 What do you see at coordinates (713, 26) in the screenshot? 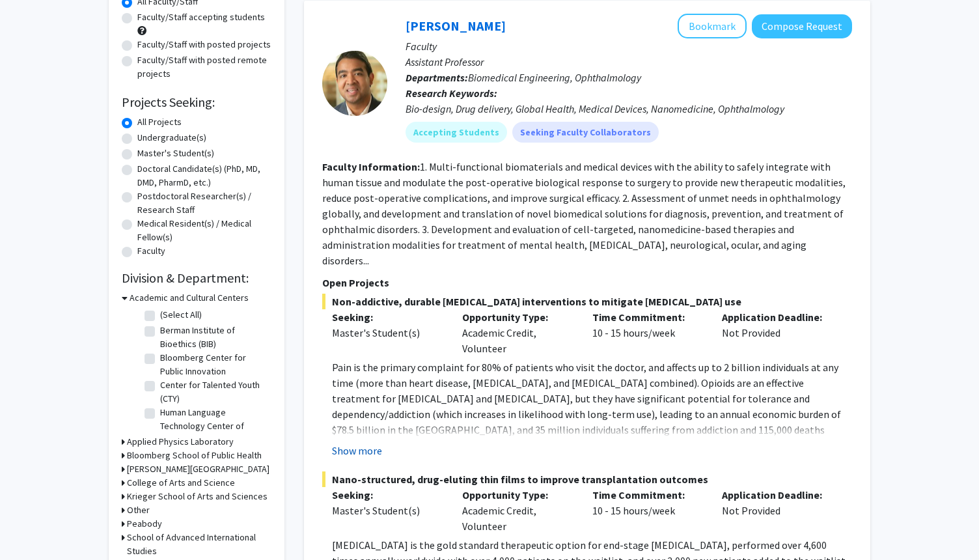
I see `button: Add Kunal Parikh to Bookmarks` at bounding box center [713, 26].